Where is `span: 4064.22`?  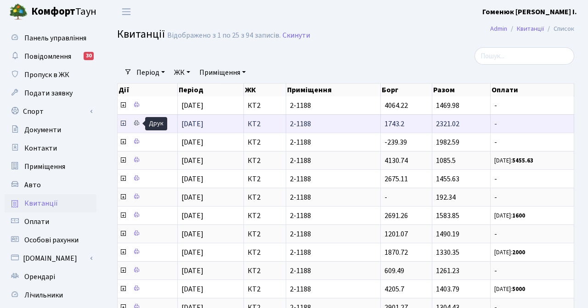
span: 4064.22 is located at coordinates (396, 106).